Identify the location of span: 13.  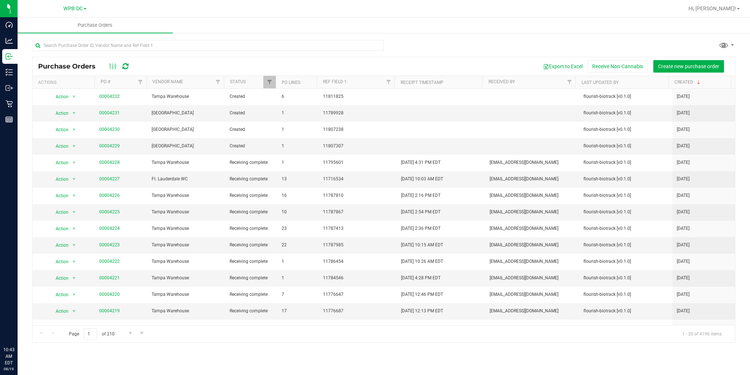
(298, 179).